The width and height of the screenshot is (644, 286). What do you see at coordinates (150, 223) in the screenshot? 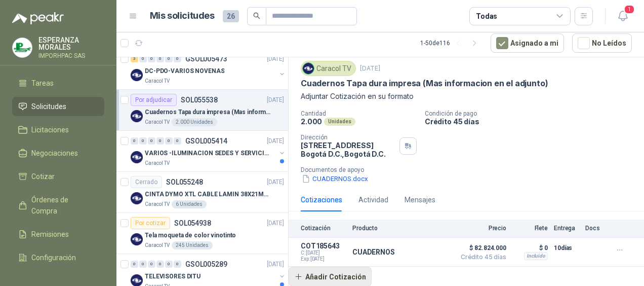
I see `div: Por cotizar` at bounding box center [150, 223].